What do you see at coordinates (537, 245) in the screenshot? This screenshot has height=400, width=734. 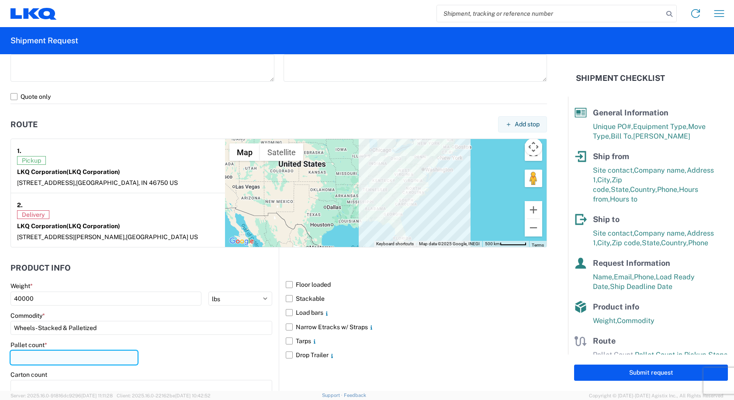 I see `a: Terms` at bounding box center [537, 245].